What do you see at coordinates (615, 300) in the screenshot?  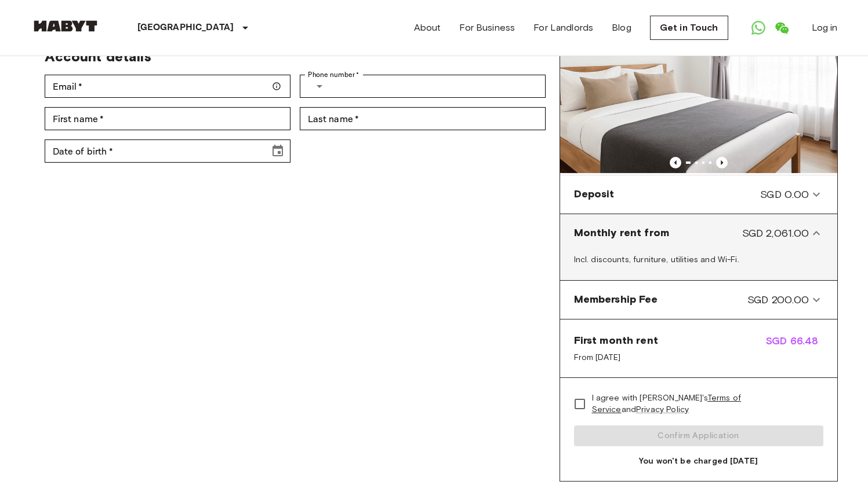 I see `span: Membership Fee` at bounding box center [615, 300].